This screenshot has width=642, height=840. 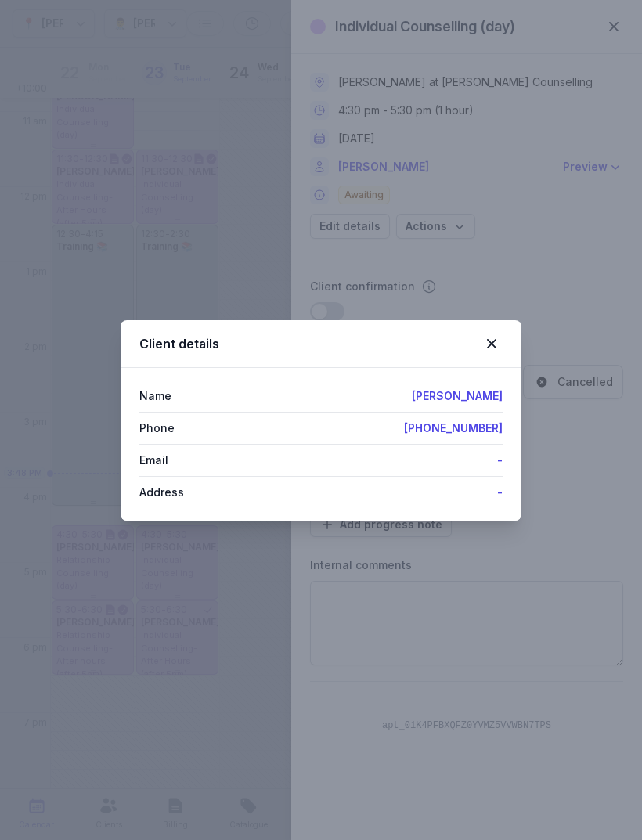 I want to click on div: Address, so click(x=161, y=493).